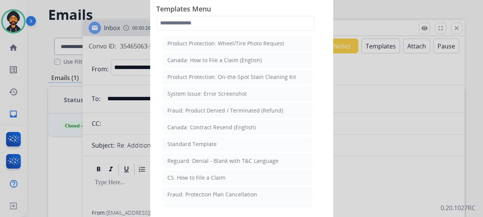 The height and width of the screenshot is (217, 483). What do you see at coordinates (211, 128) in the screenshot?
I see `div: Canada: Contract Resend (English)` at bounding box center [211, 128].